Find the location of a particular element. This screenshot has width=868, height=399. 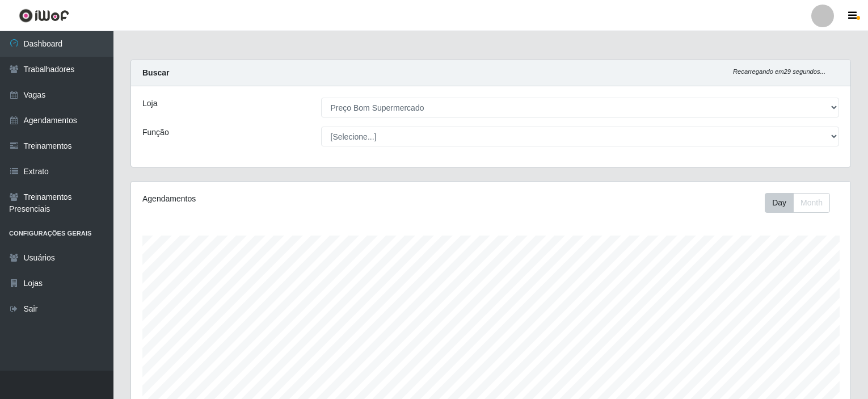

label: Função is located at coordinates (155, 132).